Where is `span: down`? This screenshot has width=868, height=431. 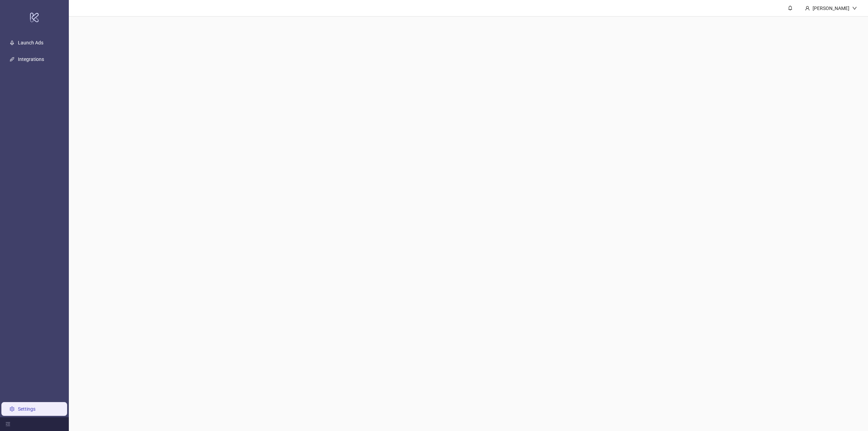 span: down is located at coordinates (854, 9).